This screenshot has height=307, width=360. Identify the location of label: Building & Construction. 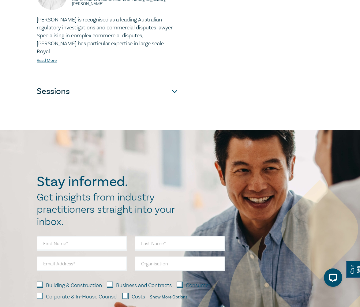
(74, 286).